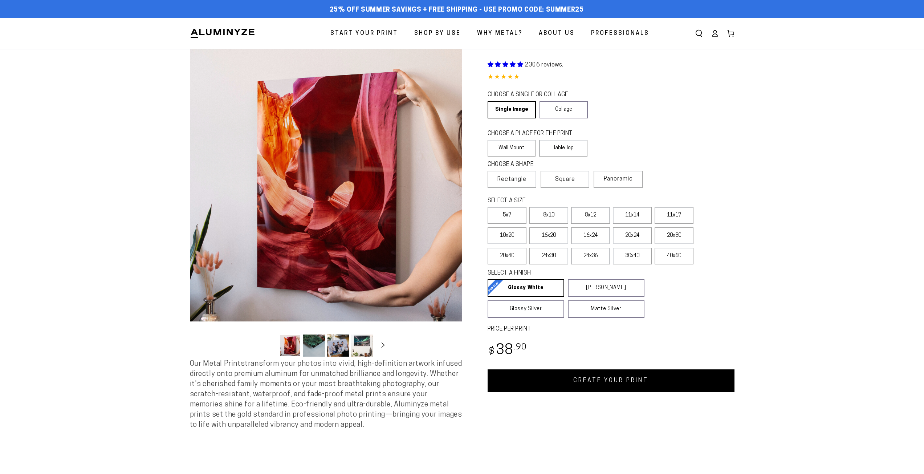  What do you see at coordinates (611, 77) in the screenshot?
I see `div: 4.85 out of 5.0 stars` at bounding box center [611, 77].